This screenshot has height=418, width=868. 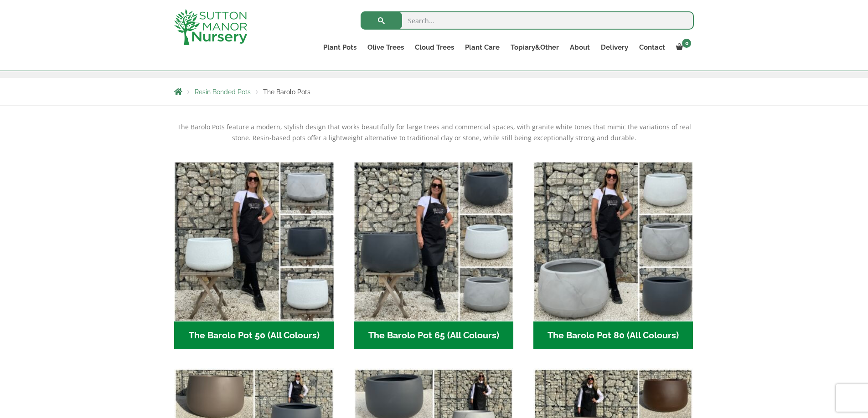 What do you see at coordinates (652, 48) in the screenshot?
I see `a: Contact` at bounding box center [652, 48].